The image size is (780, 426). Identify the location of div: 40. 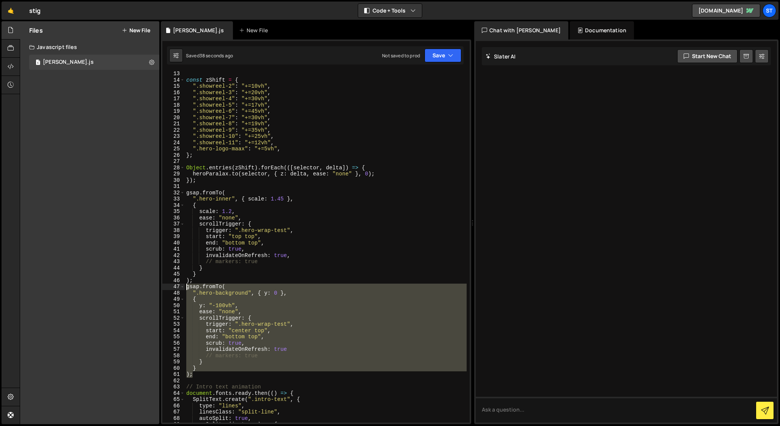
(173, 243).